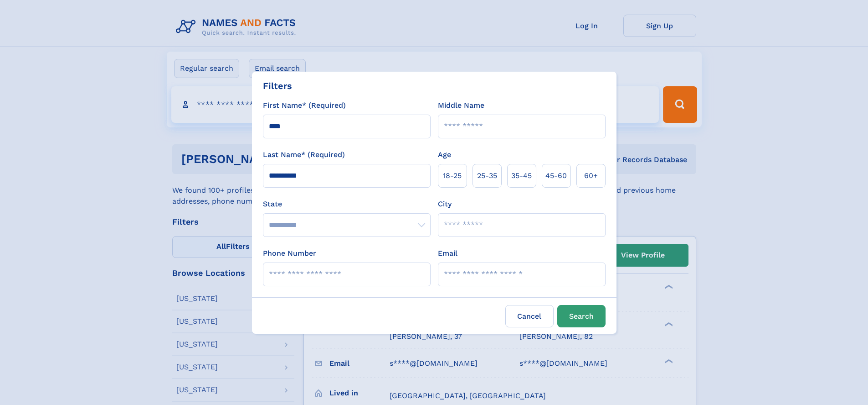  What do you see at coordinates (556, 175) in the screenshot?
I see `span: 45‑60` at bounding box center [556, 175].